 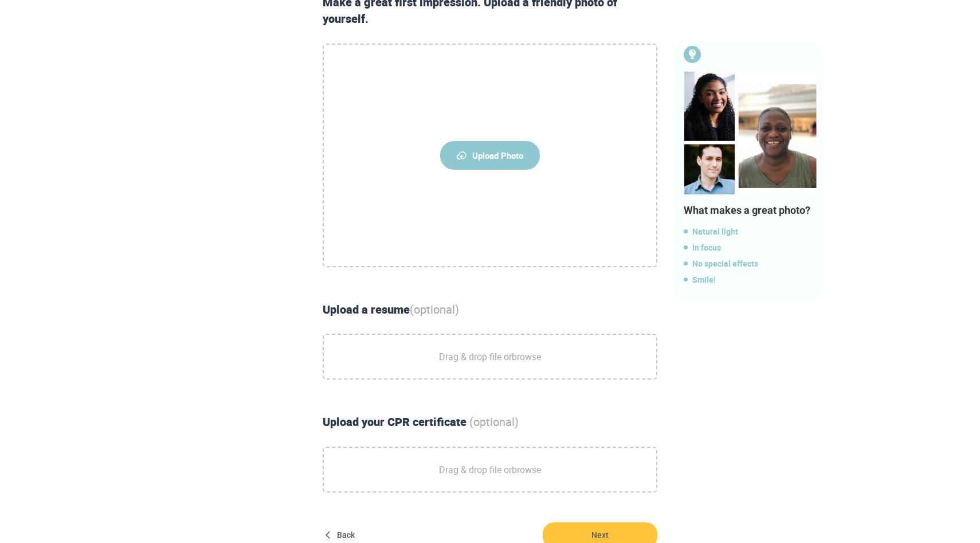 What do you see at coordinates (462, 155) in the screenshot?
I see `img: upload` at bounding box center [462, 155].